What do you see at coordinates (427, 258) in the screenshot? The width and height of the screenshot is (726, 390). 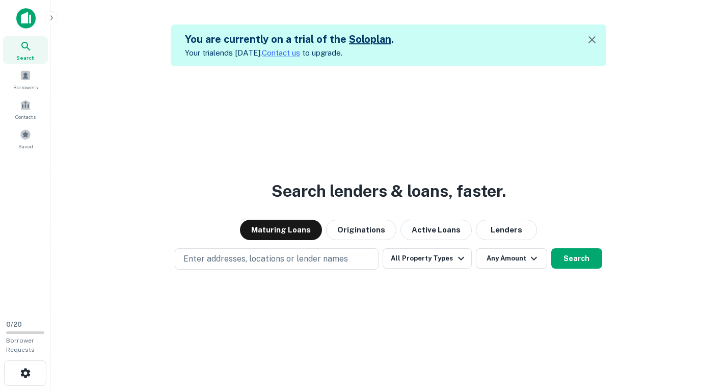 I see `button: All Property Types` at bounding box center [427, 258].